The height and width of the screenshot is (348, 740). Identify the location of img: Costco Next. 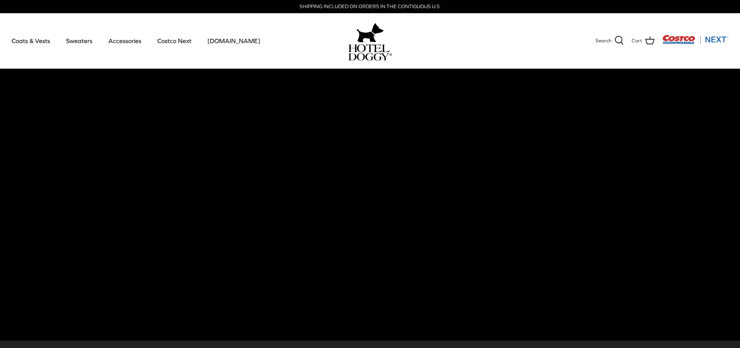
(696, 39).